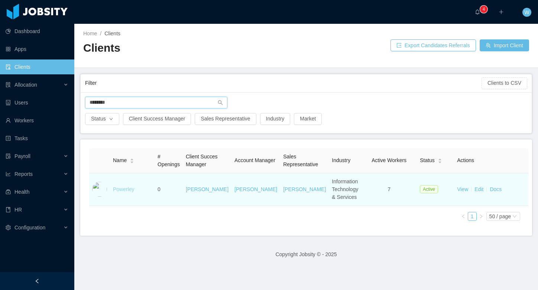  I want to click on i: icon: down, so click(515, 217).